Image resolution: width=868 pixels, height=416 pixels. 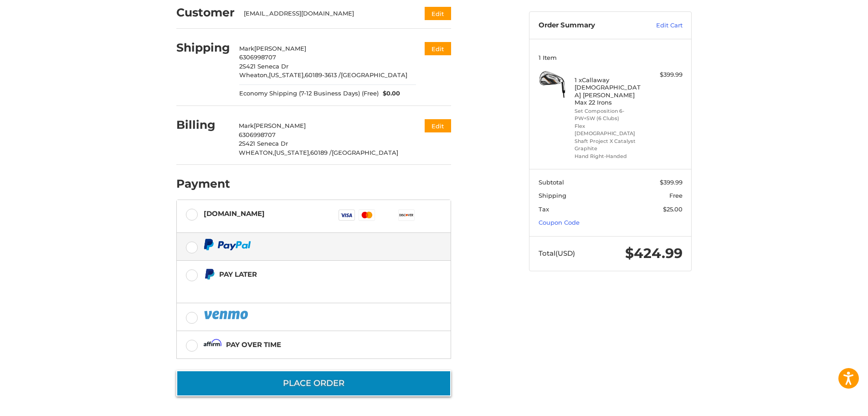 I want to click on span: $0.00, so click(x=389, y=93).